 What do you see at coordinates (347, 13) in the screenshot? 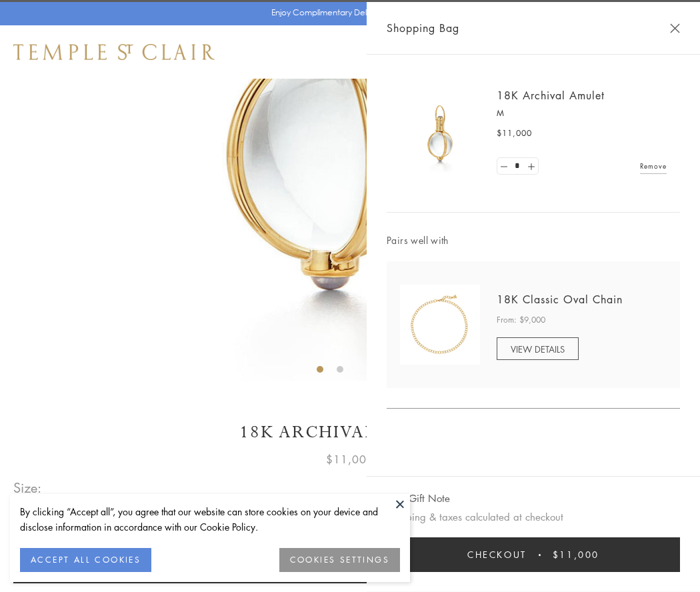
I see `p: Enjoy Complimentary Delivery & Returns` at bounding box center [347, 13].